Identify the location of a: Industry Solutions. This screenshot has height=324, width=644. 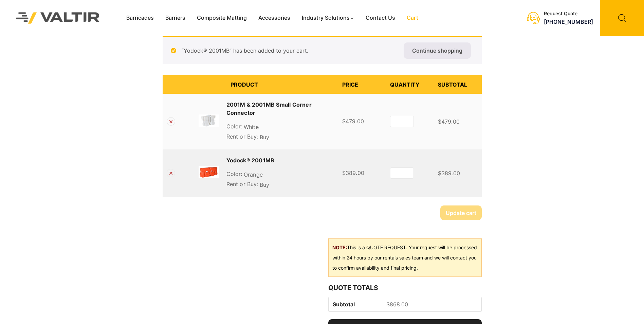
(328, 18).